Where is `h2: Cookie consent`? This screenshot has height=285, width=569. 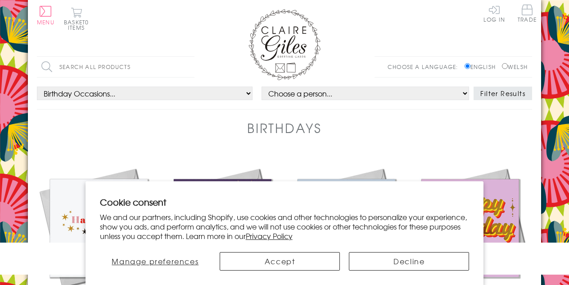
h2: Cookie consent is located at coordinates (285, 202).